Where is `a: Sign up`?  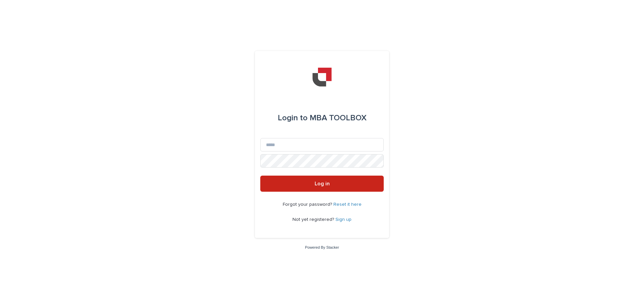 a: Sign up is located at coordinates (343, 219).